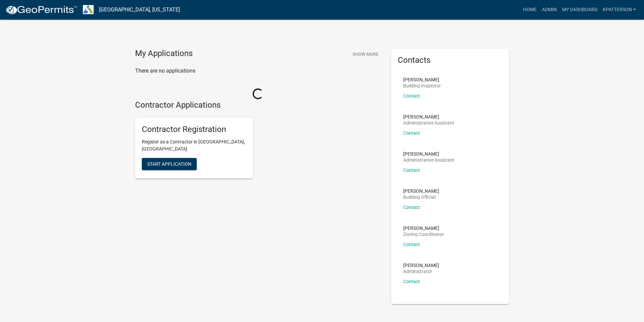 The height and width of the screenshot is (322, 644). What do you see at coordinates (580, 10) in the screenshot?
I see `a: My Dashboard` at bounding box center [580, 10].